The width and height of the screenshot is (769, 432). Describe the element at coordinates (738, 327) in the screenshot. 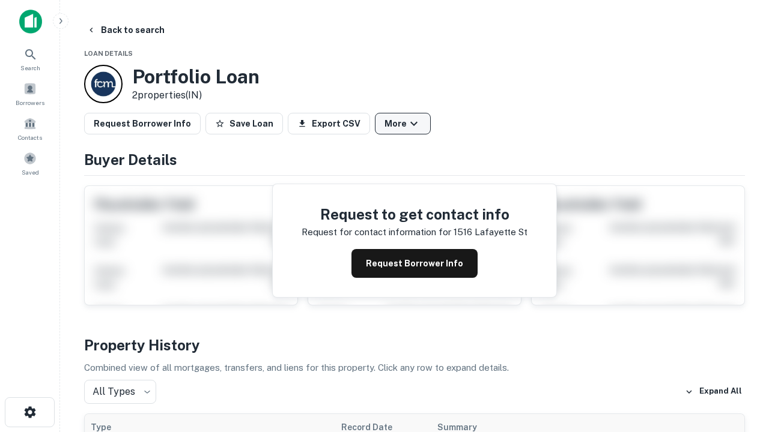

I see `div: Chat Widget` at that location.